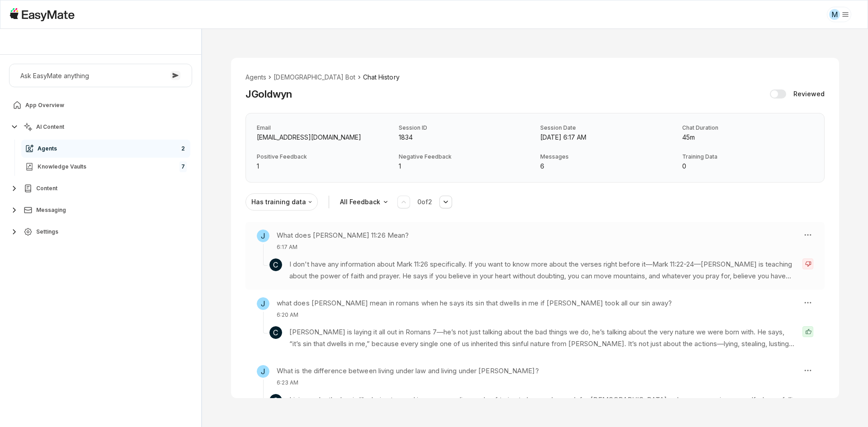 Image resolution: width=868 pixels, height=427 pixels. I want to click on span: Settings, so click(47, 232).